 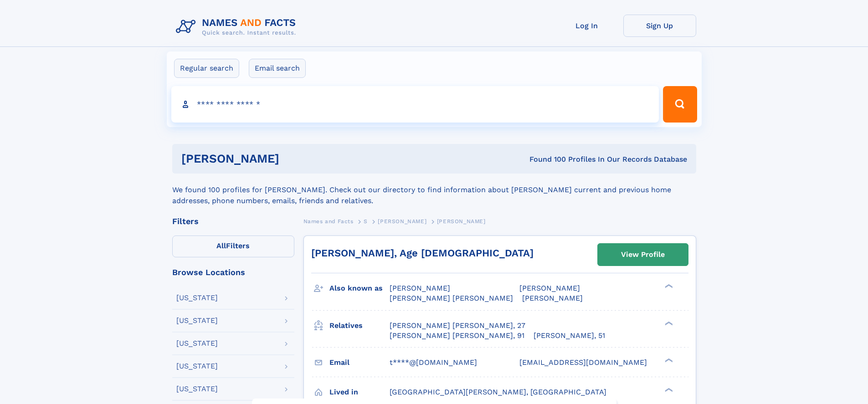 What do you see at coordinates (366, 221) in the screenshot?
I see `a: S` at bounding box center [366, 221].